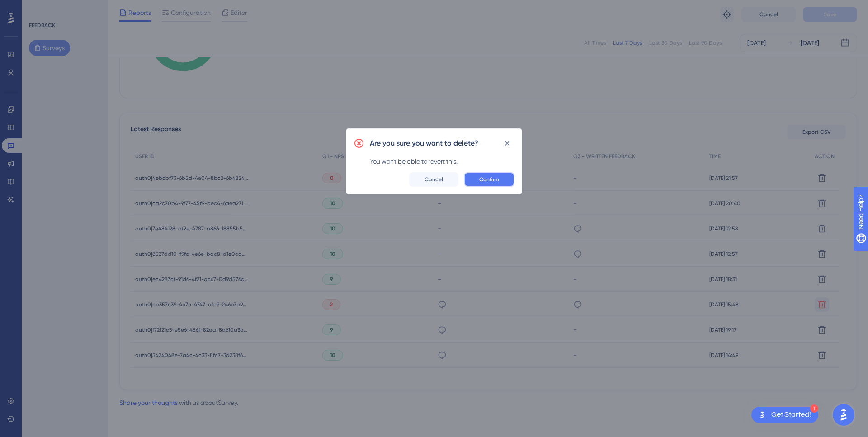  What do you see at coordinates (434, 180) in the screenshot?
I see `span: Cancel` at bounding box center [434, 180].